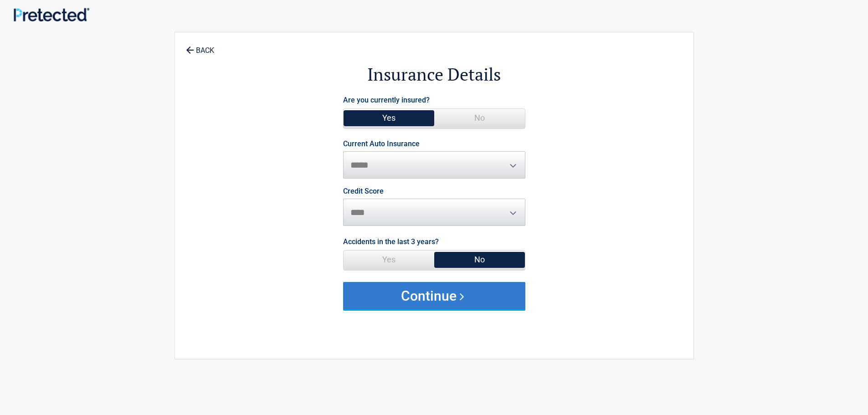  I want to click on label: Are you currently insured?, so click(386, 100).